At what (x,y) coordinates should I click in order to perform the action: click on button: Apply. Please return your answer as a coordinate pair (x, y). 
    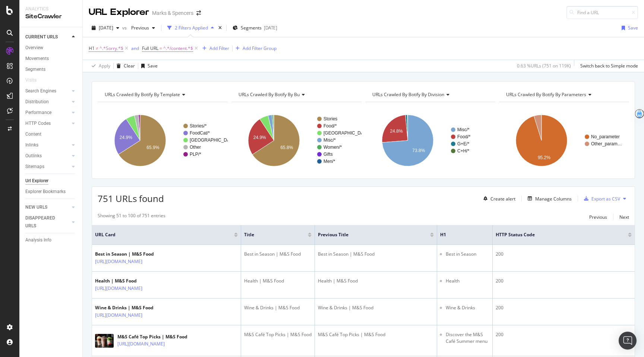
    Looking at the image, I should click on (100, 66).